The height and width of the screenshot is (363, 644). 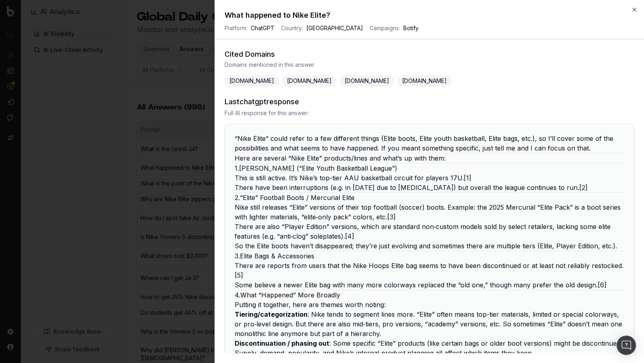 I want to click on h3: 3 . Elite Bags & Accessories, so click(x=429, y=256).